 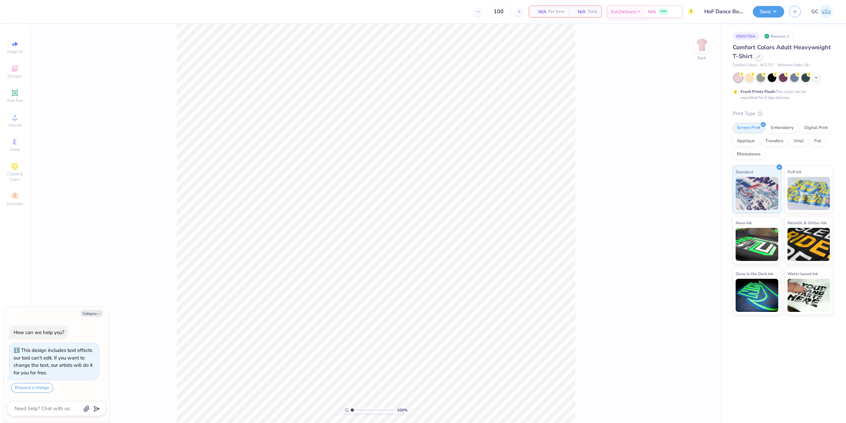 I want to click on span: Decorate, so click(x=15, y=204).